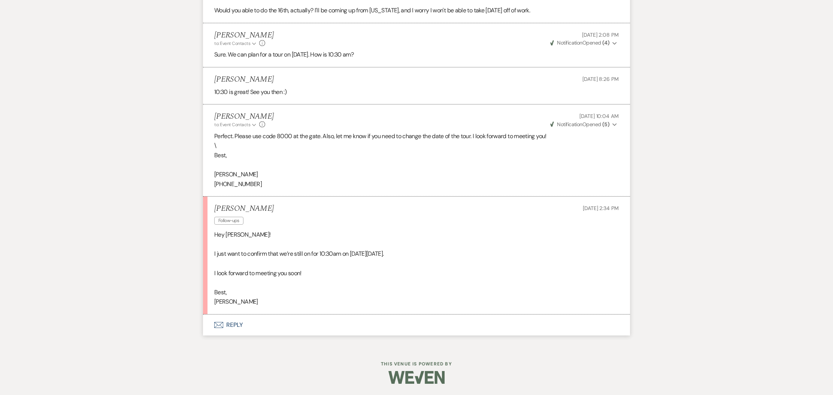  Describe the element at coordinates (416, 92) in the screenshot. I see `p: 10:30 is great! See you then :)` at that location.